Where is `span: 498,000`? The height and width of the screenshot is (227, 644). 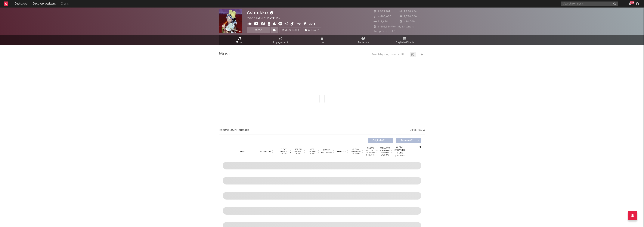
span: 498,000 is located at coordinates (407, 22).